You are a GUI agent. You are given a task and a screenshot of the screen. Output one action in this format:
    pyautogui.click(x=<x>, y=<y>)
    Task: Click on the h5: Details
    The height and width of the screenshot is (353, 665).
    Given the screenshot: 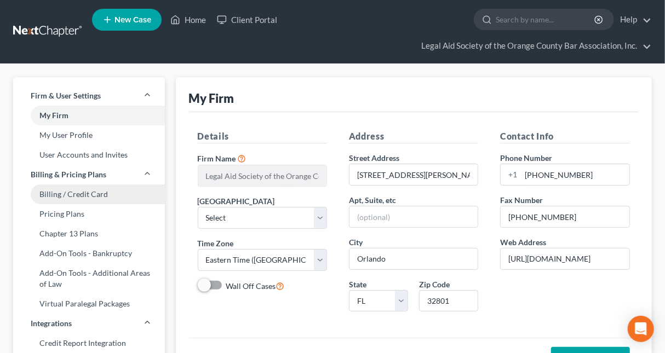 What is the action you would take?
    pyautogui.click(x=263, y=136)
    